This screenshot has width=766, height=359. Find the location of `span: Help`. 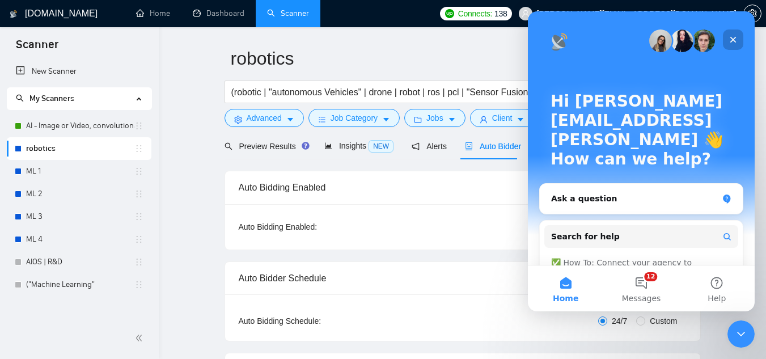

span: Help is located at coordinates (189, 287).